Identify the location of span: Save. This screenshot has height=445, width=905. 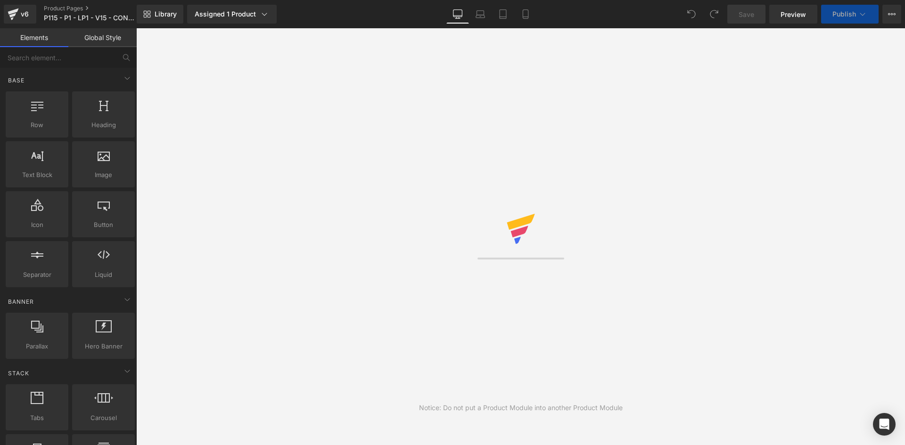
(746, 14).